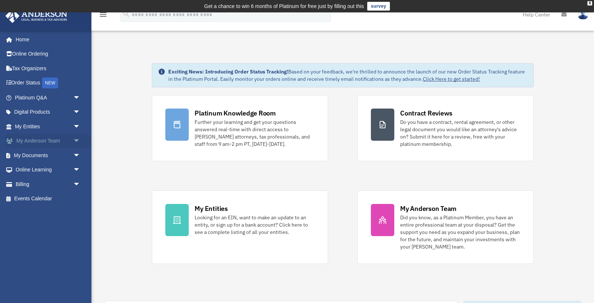  I want to click on div: Based on your feedback, we're thrilled to announce the launch of our new Order Status Tracking fe..., so click(347, 75).